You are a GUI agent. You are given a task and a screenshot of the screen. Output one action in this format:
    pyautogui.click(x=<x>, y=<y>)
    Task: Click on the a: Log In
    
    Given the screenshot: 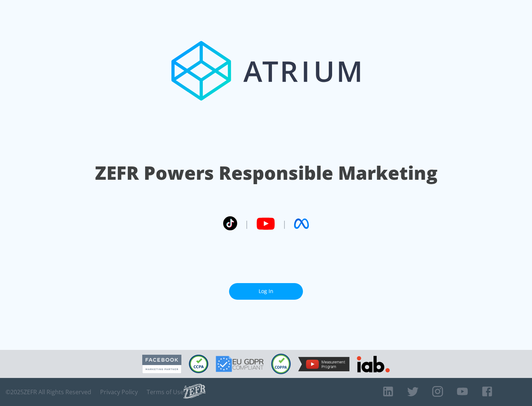 What is the action you would take?
    pyautogui.click(x=266, y=291)
    